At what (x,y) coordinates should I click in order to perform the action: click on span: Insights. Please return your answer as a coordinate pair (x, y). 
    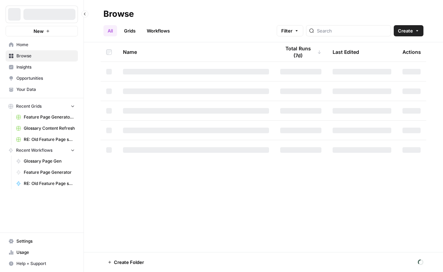
    Looking at the image, I should click on (45, 67).